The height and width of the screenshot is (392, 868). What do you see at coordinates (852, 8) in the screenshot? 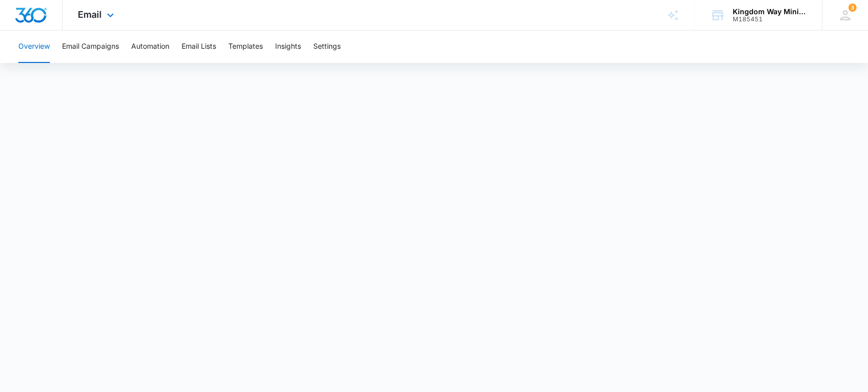
I see `div: notifications count` at bounding box center [852, 8].